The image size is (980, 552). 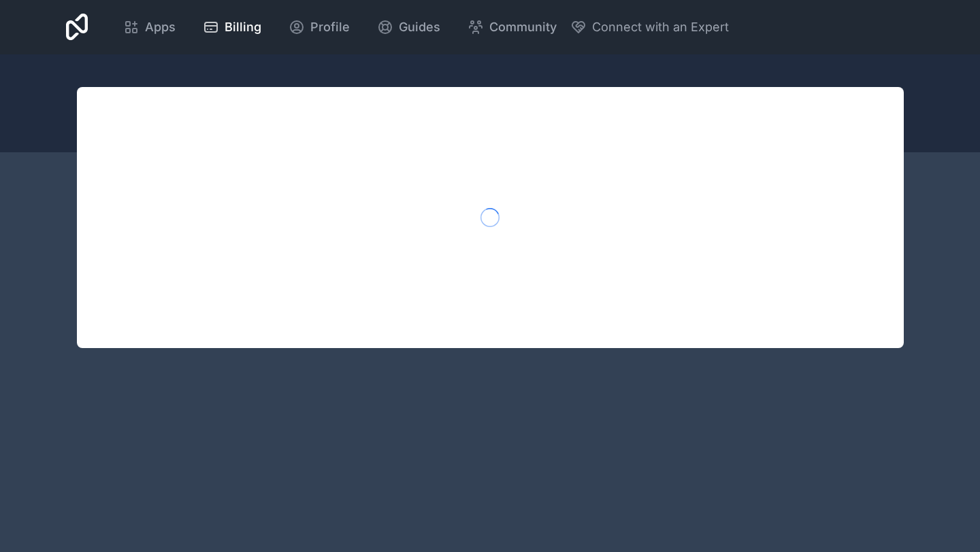 I want to click on span: Billing, so click(x=243, y=27).